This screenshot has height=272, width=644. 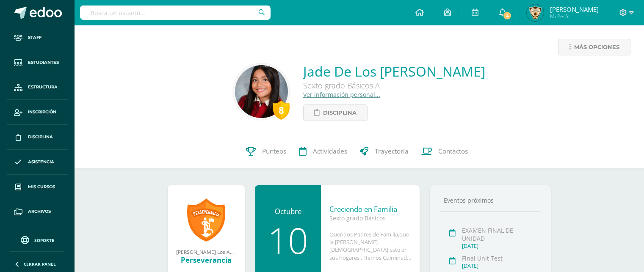 What do you see at coordinates (175, 13) in the screenshot?
I see `input: Busca un usuario...` at bounding box center [175, 13].